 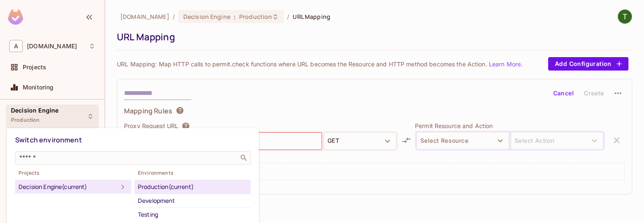 I want to click on div: Decision Engine (current), so click(x=68, y=187).